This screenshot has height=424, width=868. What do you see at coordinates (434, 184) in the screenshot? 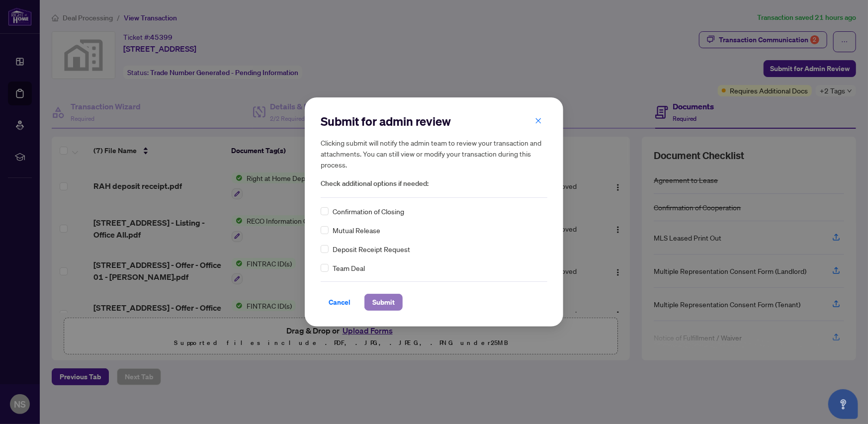
I see `span: Check additional options if needed:` at bounding box center [434, 184].